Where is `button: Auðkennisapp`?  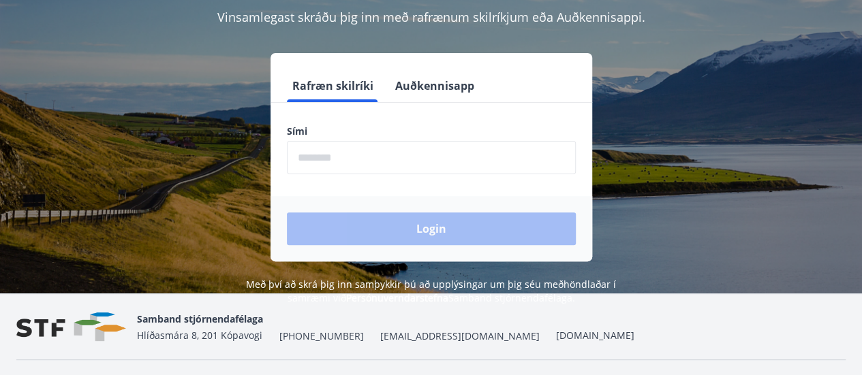
button: Auðkennisapp is located at coordinates (435, 86).